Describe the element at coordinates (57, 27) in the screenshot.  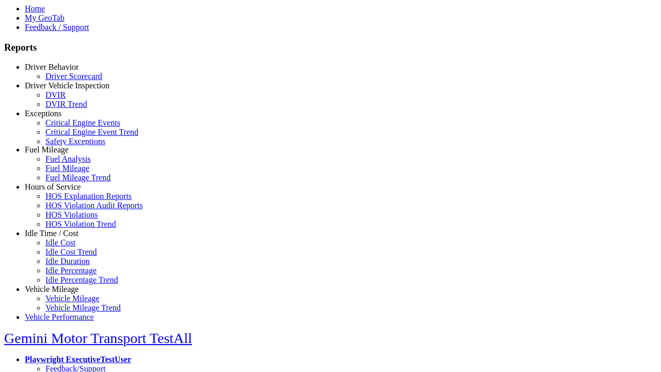
I see `a: Feedback / Support` at that location.